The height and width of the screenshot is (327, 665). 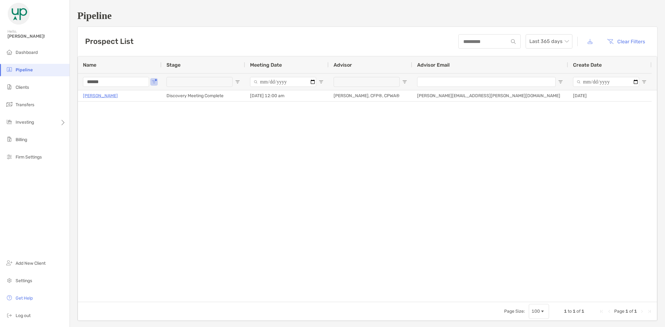 What do you see at coordinates (116, 82) in the screenshot?
I see `input: Name Filter Input` at bounding box center [116, 82].